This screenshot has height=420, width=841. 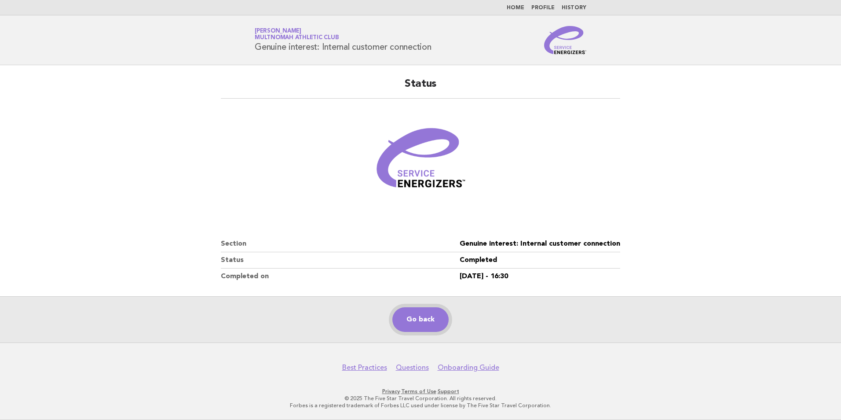 I want to click on dd: Completed, so click(x=540, y=260).